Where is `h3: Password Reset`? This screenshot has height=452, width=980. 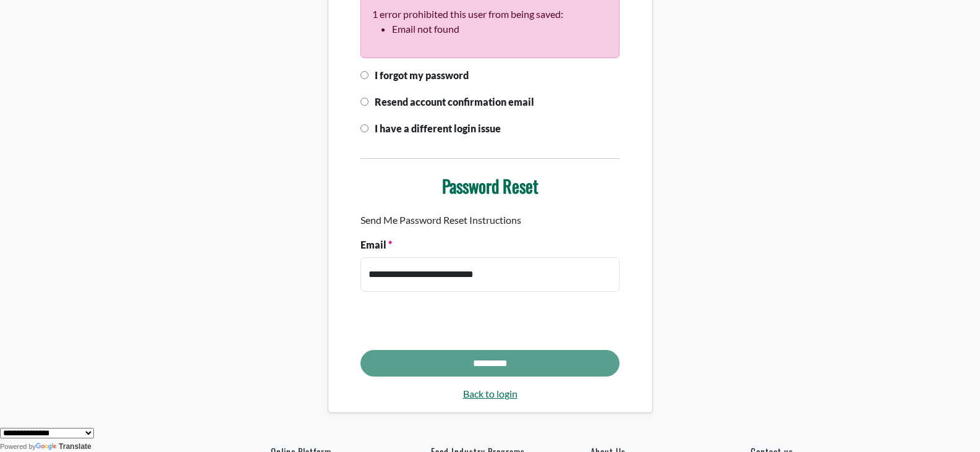
h3: Password Reset is located at coordinates (490, 186).